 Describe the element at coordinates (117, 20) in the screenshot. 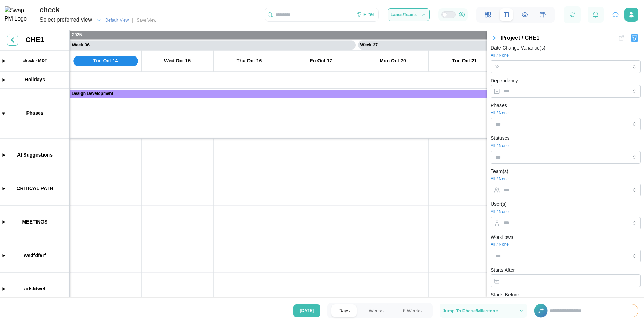

I see `span: Default View` at that location.